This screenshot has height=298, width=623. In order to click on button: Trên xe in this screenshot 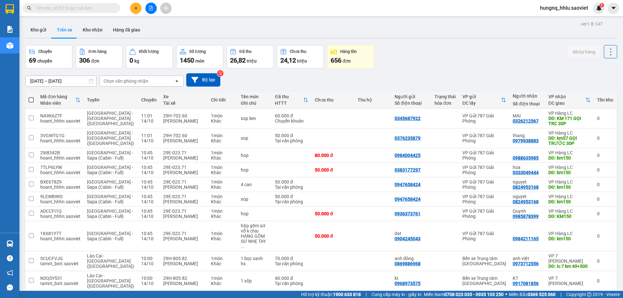, I will do `click(65, 30)`.